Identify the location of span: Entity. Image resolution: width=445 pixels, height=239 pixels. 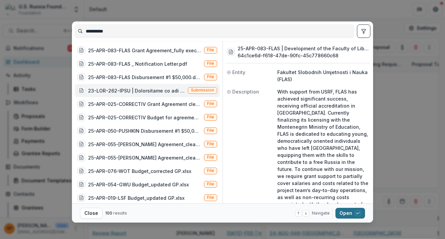
(238, 72).